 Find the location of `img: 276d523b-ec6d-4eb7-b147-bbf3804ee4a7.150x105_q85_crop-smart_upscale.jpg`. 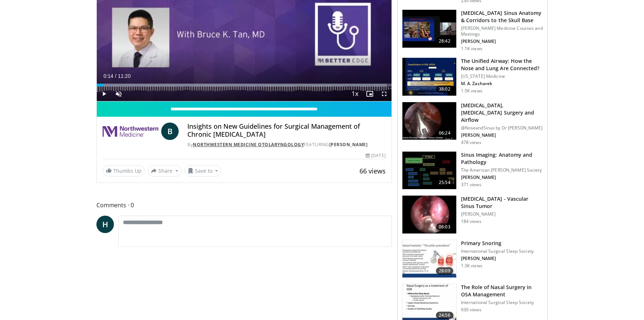

img: 276d523b-ec6d-4eb7-b147-bbf3804ee4a7.150x105_q85_crop-smart_upscale.jpg is located at coordinates (430, 29).